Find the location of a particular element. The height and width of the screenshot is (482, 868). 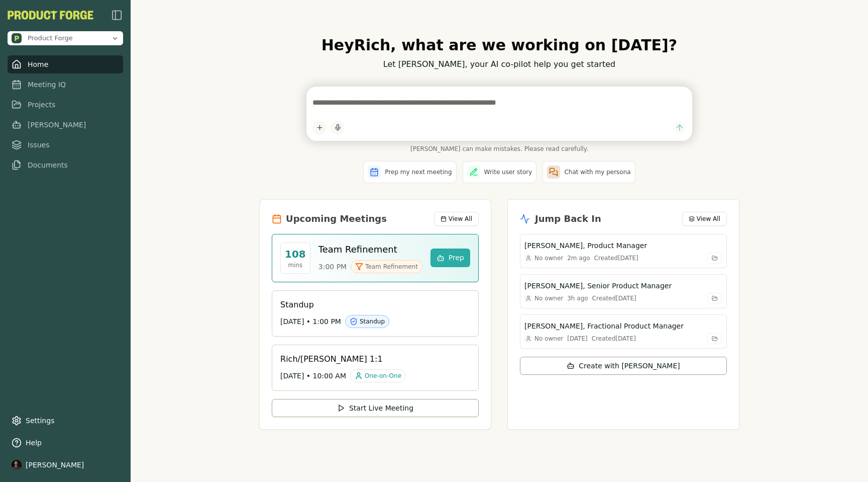

span: Prep my next meeting is located at coordinates (418, 172).